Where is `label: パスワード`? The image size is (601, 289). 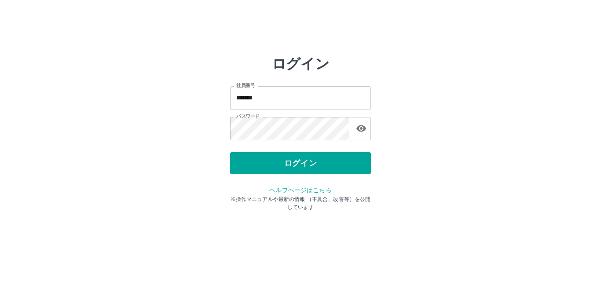 label: パスワード is located at coordinates (248, 116).